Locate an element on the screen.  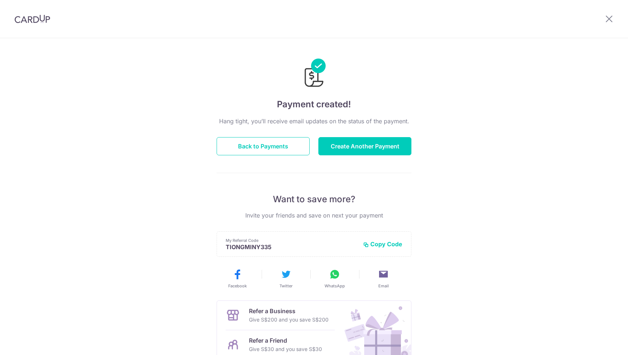
span: Twitter is located at coordinates (286, 286).